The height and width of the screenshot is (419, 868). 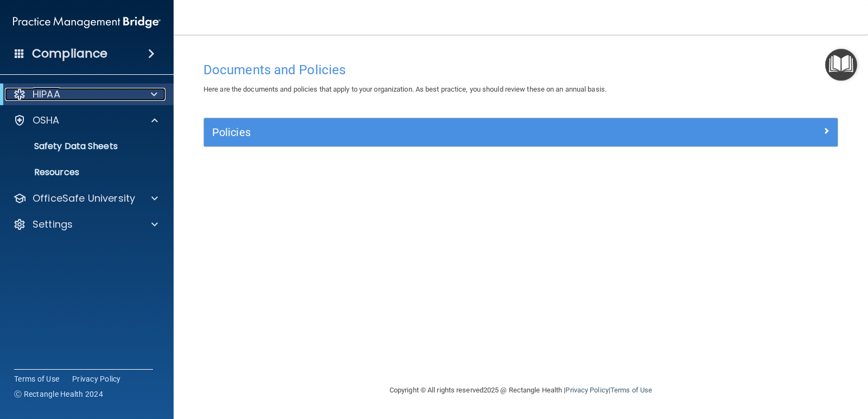 I want to click on h4: Documents and Policies, so click(x=521, y=70).